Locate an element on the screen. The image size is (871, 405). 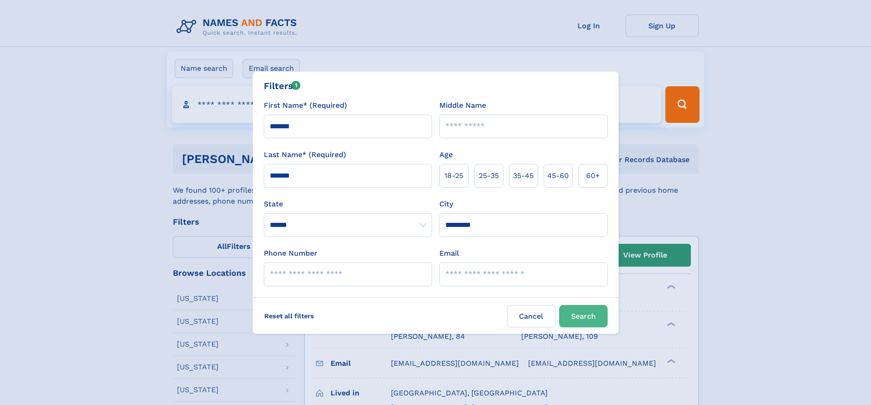
label: Last Name* (Required) is located at coordinates (305, 155).